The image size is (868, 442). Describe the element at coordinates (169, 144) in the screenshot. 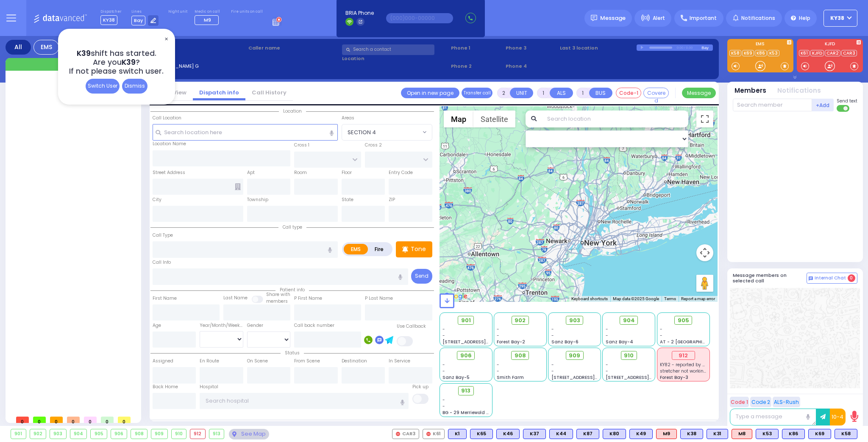

I see `label: Location Name` at that location.